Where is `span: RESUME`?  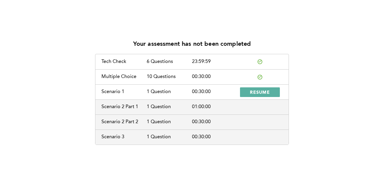 span: RESUME is located at coordinates (260, 92).